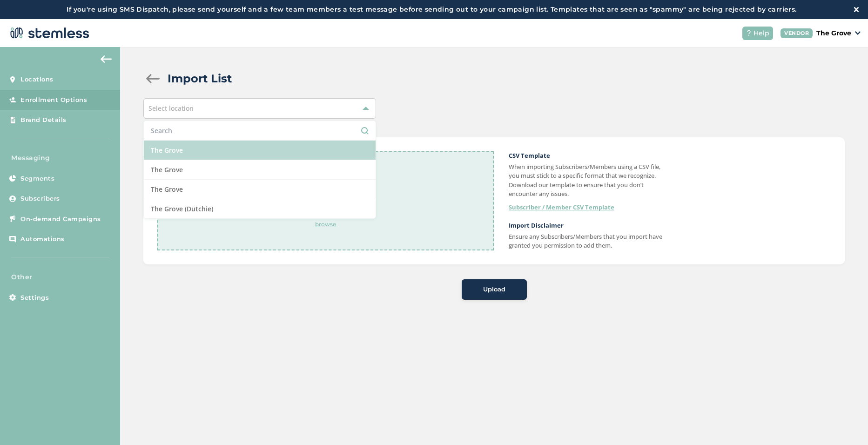 The width and height of the screenshot is (868, 445). I want to click on span: Settings, so click(35, 298).